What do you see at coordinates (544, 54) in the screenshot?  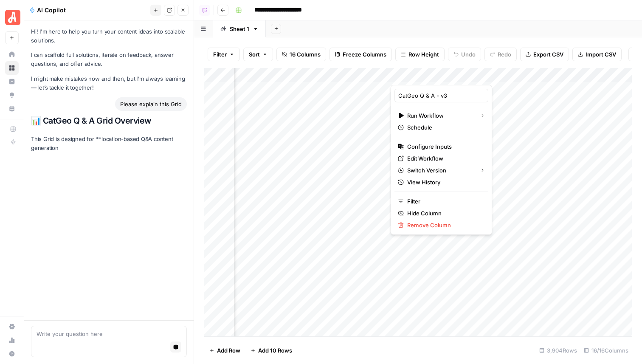 I see `button: Export CSV` at bounding box center [544, 54].